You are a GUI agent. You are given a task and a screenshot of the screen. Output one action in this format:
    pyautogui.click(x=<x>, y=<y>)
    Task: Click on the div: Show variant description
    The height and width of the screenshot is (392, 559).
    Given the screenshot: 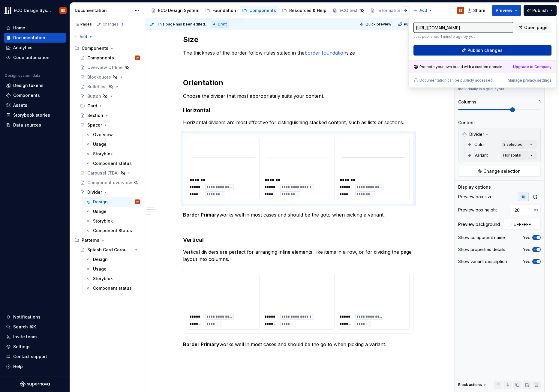 What is the action you would take?
    pyautogui.click(x=482, y=262)
    